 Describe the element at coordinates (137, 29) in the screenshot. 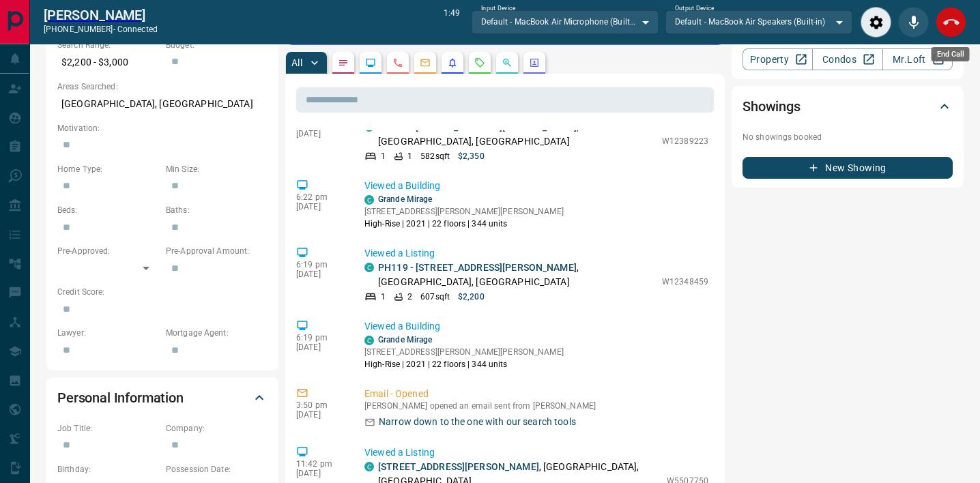

I see `span: connected` at that location.